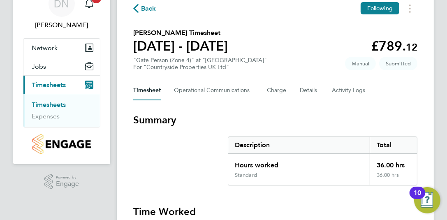  Describe the element at coordinates (410, 8) in the screenshot. I see `button: Timesheets Menu` at that location.